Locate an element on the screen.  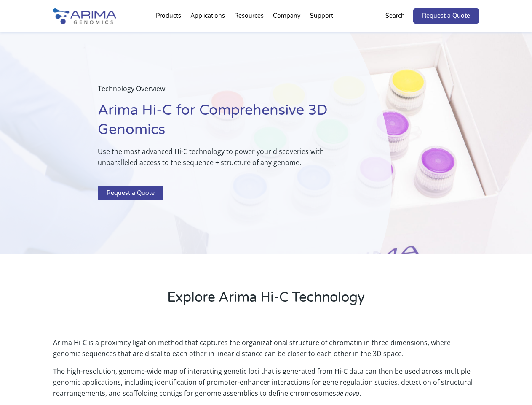
p: Technology Overview is located at coordinates (223, 92).